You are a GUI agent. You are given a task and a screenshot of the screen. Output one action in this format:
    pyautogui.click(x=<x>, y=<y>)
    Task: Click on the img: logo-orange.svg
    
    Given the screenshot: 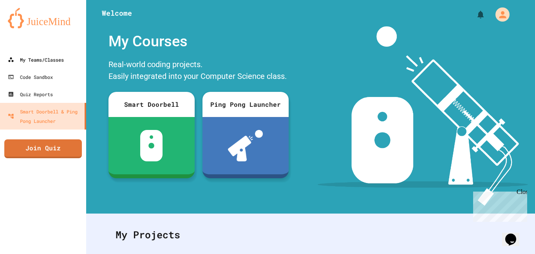 What is the action you would take?
    pyautogui.click(x=43, y=18)
    